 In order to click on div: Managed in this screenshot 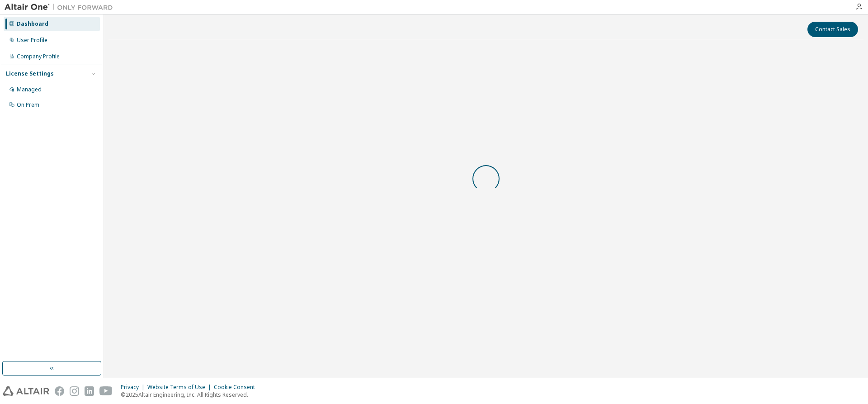, I will do `click(29, 89)`.